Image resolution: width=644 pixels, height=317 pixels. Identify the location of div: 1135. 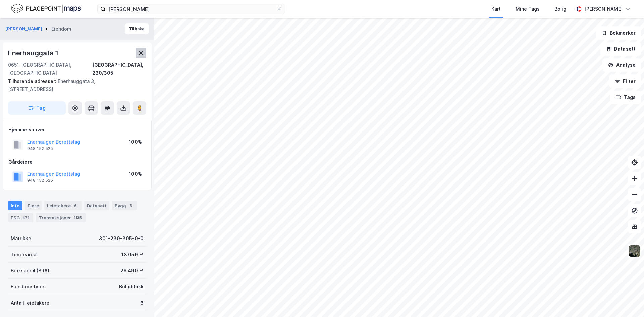
(78, 218).